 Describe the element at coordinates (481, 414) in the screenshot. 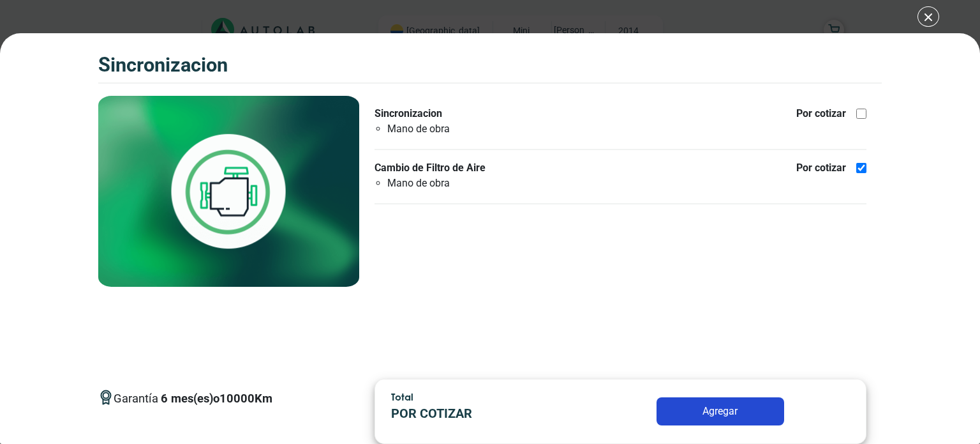

I see `p: POR COTIZAR` at that location.